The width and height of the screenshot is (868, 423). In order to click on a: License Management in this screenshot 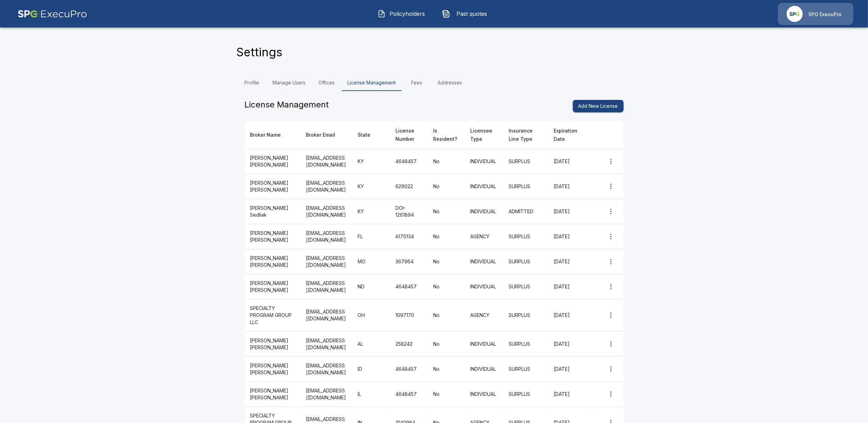, I will do `click(372, 83)`.